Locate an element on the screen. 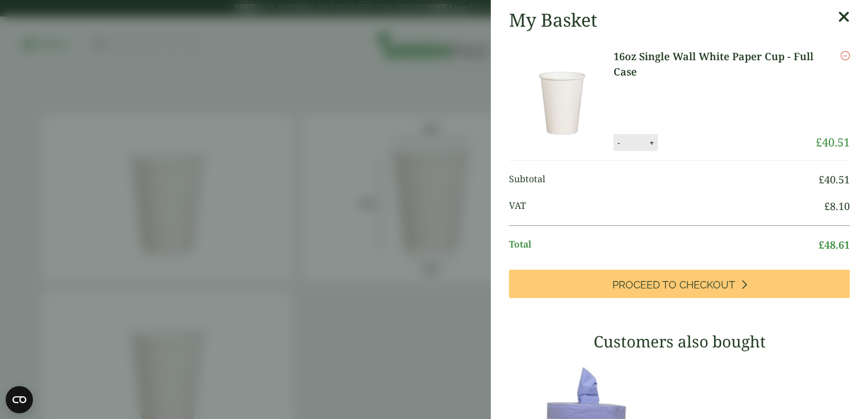 The height and width of the screenshot is (419, 868). img: 16oz Single Wall White Paper Cup-Full Case of-0 is located at coordinates (563, 100).